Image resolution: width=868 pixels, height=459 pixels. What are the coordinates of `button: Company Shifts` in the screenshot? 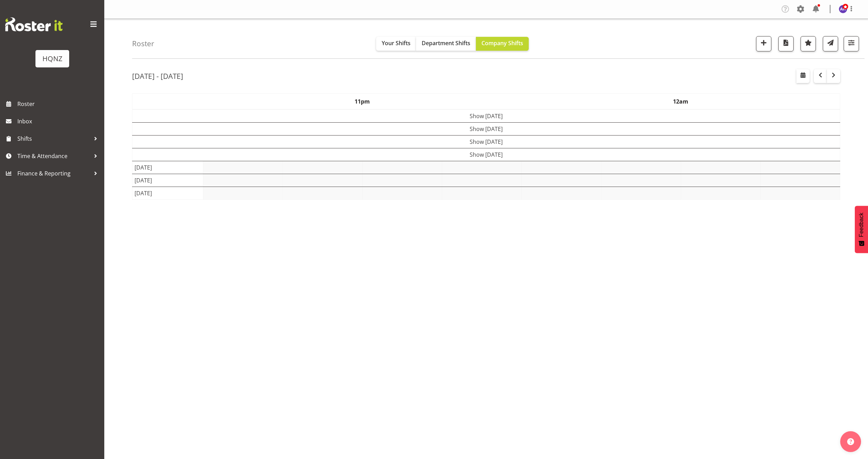 It's located at (502, 44).